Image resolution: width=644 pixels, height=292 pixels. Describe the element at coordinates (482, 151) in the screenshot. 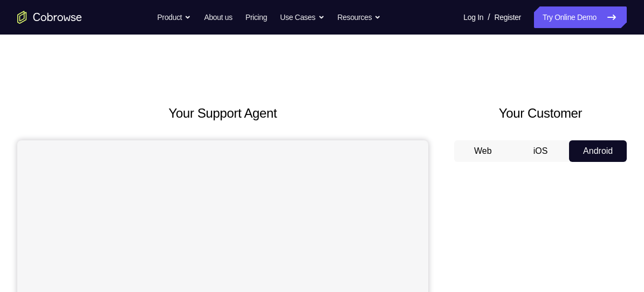

I see `button: Web` at that location.